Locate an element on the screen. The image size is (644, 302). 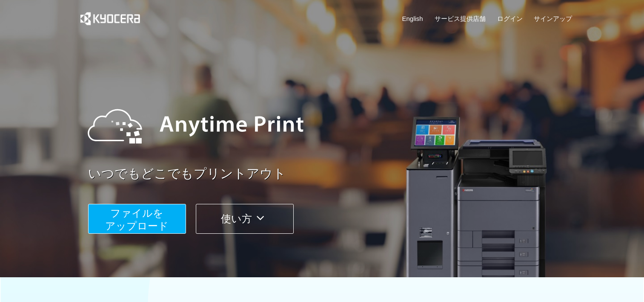
a: いつでもどこでもプリントアウト is located at coordinates (333, 174).